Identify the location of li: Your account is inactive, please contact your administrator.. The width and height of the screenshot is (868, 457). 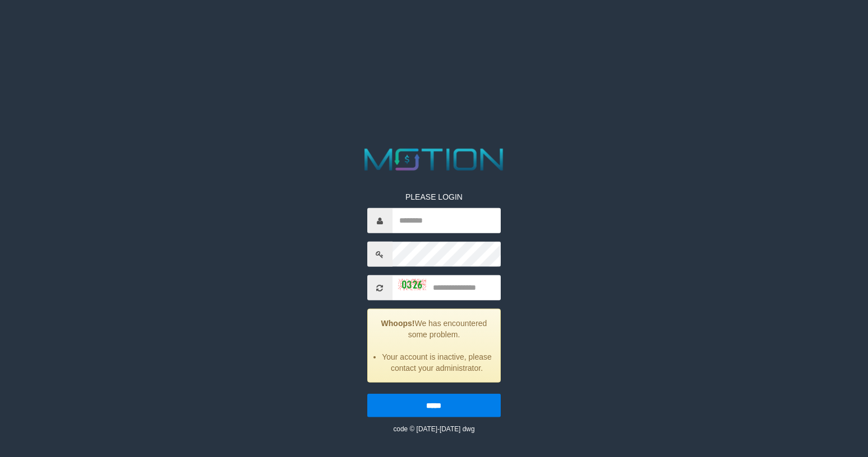
(437, 362).